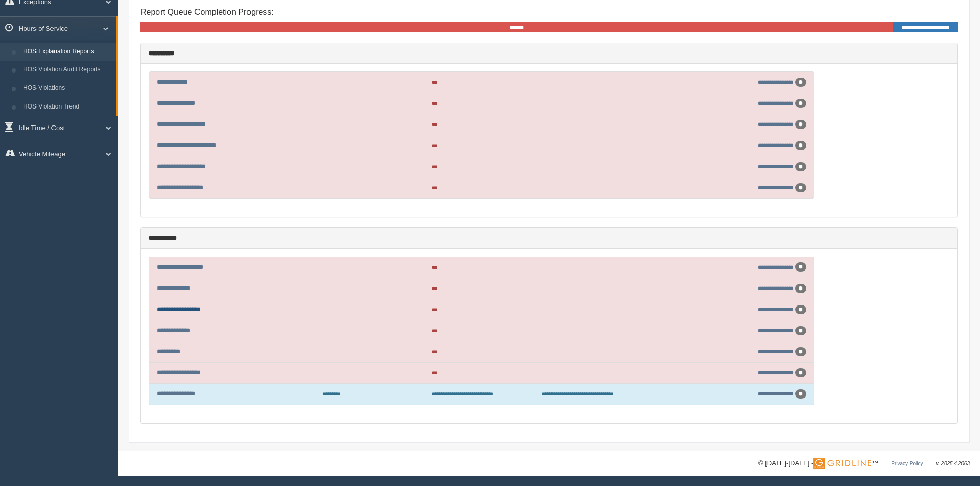 The image size is (980, 486). Describe the element at coordinates (907, 463) in the screenshot. I see `a: Privacy Policy` at that location.